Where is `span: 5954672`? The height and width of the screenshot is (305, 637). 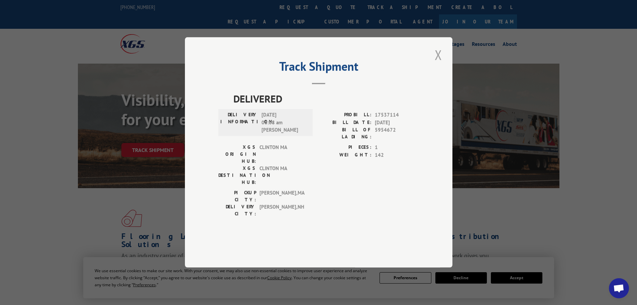
span: 5954672 is located at coordinates (397, 133).